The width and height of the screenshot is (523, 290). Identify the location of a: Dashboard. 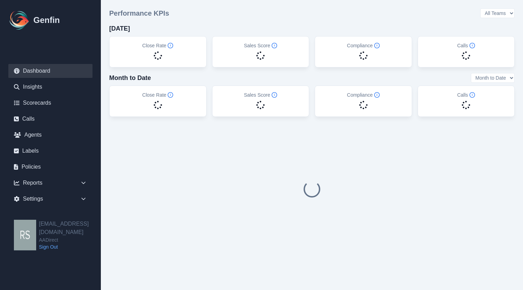
(50, 71).